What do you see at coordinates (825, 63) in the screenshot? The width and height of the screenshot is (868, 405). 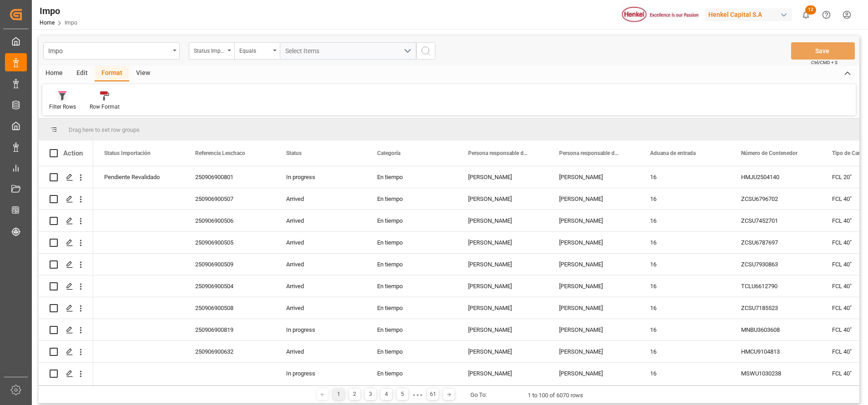 I see `span: Ctrl/CMD + S` at bounding box center [825, 63].